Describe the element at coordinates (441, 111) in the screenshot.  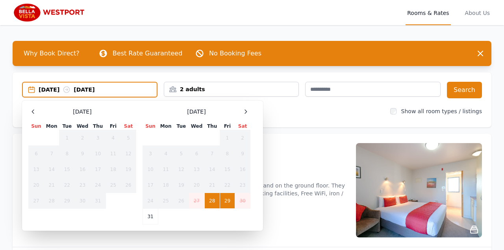
I see `label: Show all room types / listings` at that location.